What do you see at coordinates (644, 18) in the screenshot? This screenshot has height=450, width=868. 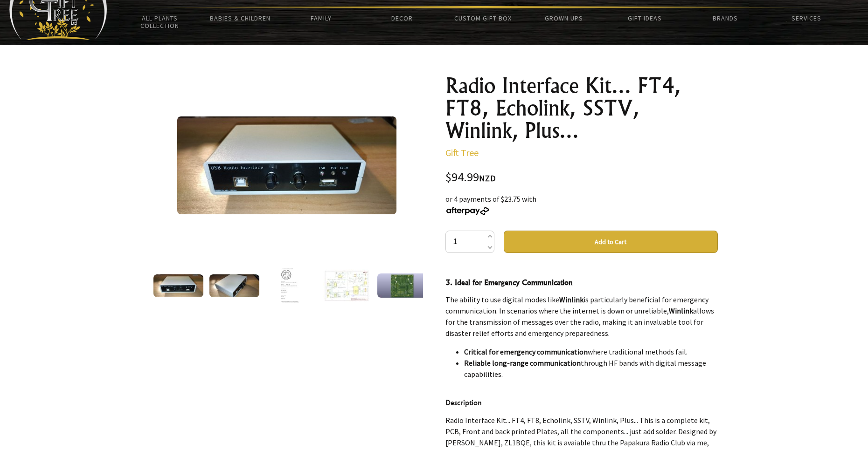 I see `a: Gift Ideas` at bounding box center [644, 18].